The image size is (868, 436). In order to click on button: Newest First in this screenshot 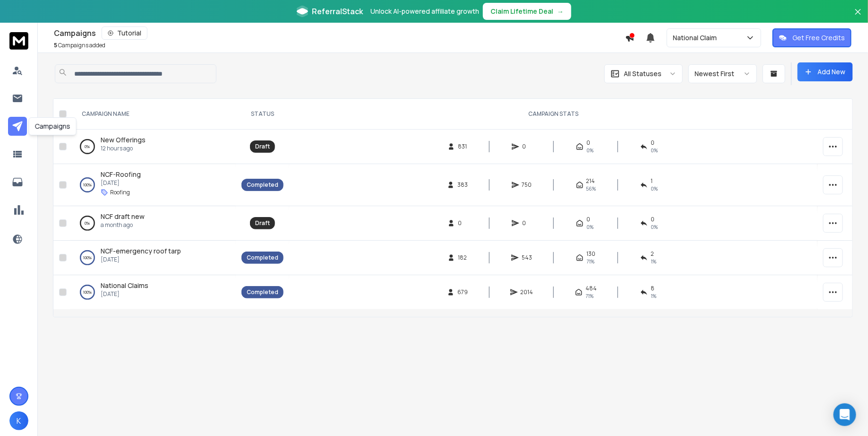, I will do `click(722, 73)`.